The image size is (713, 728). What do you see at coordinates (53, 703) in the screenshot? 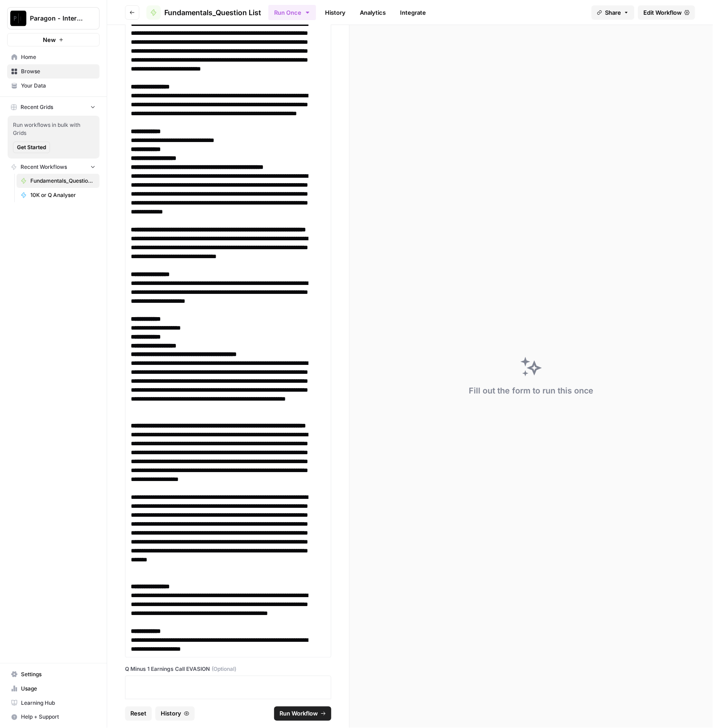
I see `a: Learning Hub` at bounding box center [53, 703].